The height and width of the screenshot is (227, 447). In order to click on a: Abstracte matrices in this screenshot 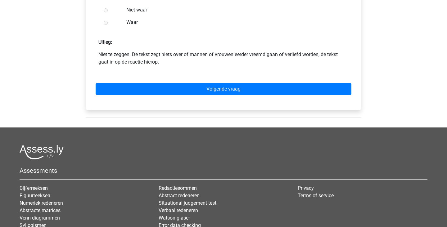, I will do `click(40, 210)`.